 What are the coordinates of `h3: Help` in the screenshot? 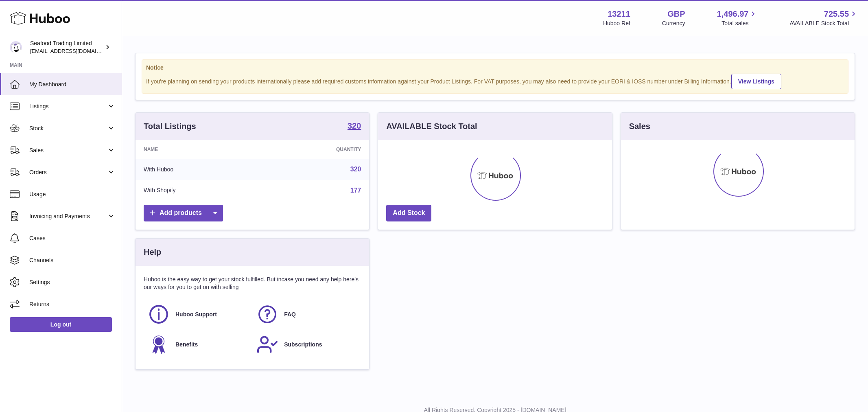 It's located at (152, 252).